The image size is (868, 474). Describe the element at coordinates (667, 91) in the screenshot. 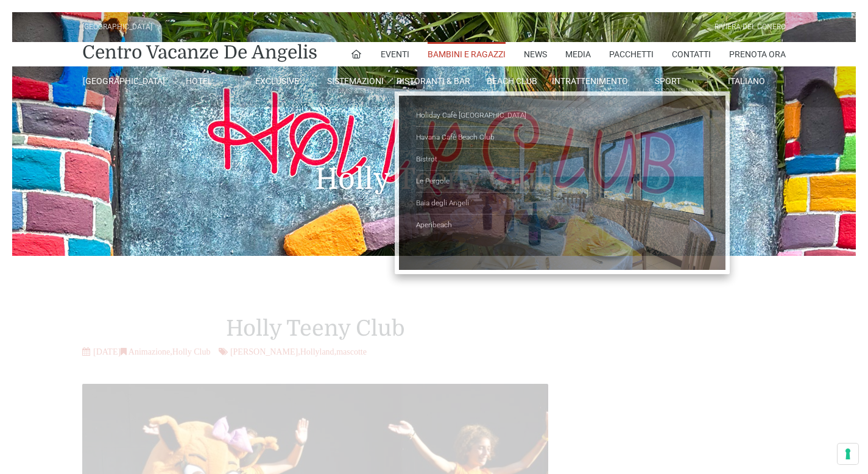

I see `small: All Season Tennis` at that location.